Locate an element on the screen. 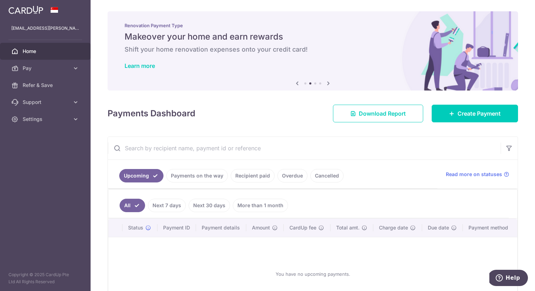 This screenshot has width=535, height=291. th: Payment ID is located at coordinates (177, 228).